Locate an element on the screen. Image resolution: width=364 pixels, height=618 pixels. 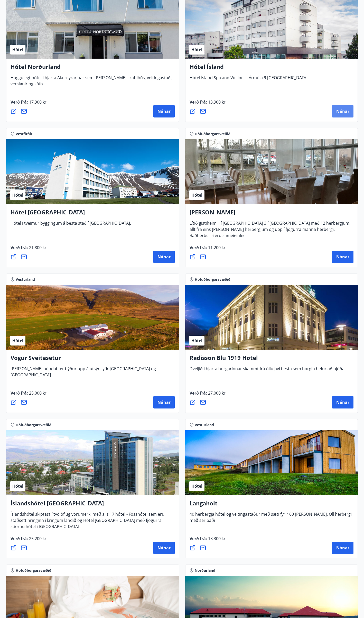
span: 13.900 kr. is located at coordinates (217, 102).